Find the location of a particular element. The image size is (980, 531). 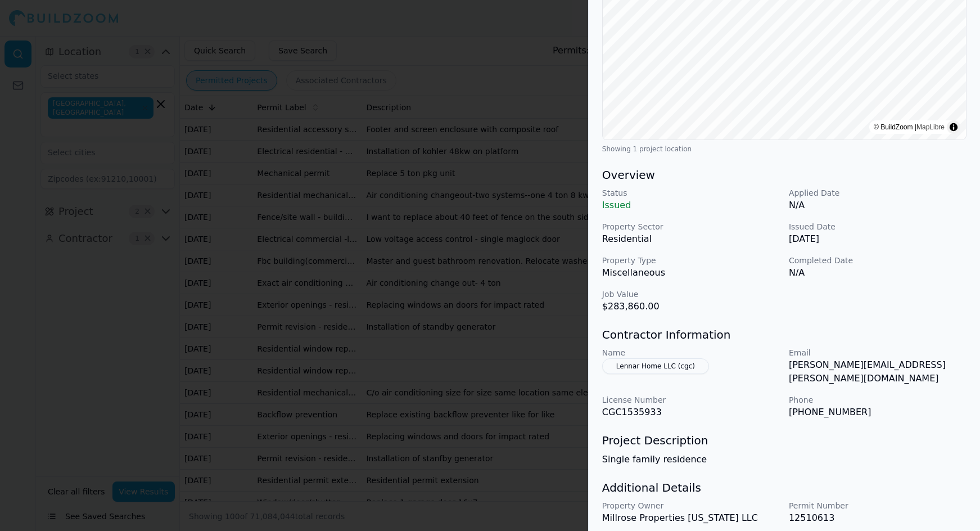

div: © BuildZoom | is located at coordinates (909, 127).